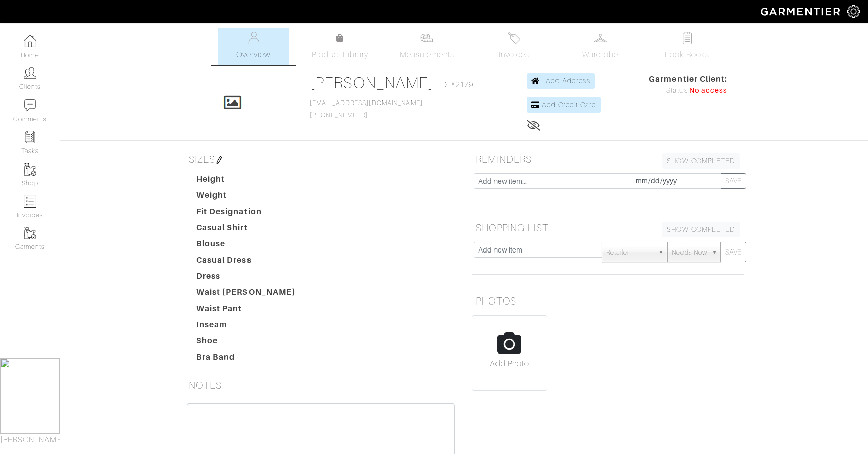 This screenshot has width=868, height=454. What do you see at coordinates (246, 230) in the screenshot?
I see `dt: Casual Shirt` at bounding box center [246, 230].